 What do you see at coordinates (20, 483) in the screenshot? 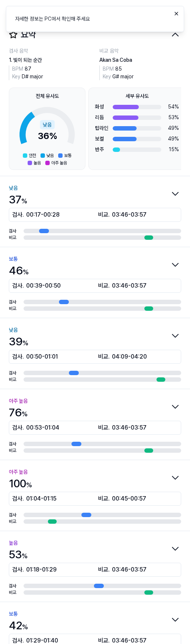
I see `div: 100` at bounding box center [20, 483].